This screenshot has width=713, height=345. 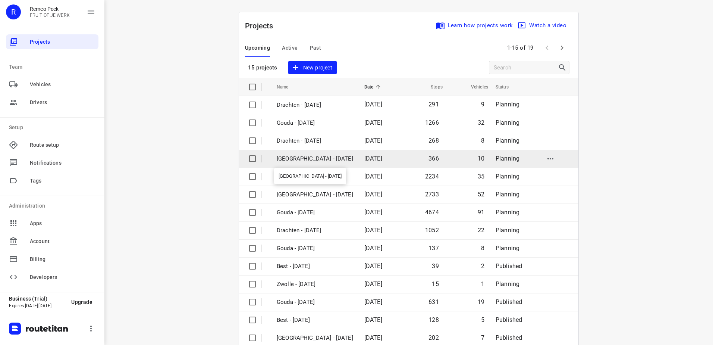 What do you see at coordinates (63, 102) in the screenshot?
I see `span: Drivers` at bounding box center [63, 102].